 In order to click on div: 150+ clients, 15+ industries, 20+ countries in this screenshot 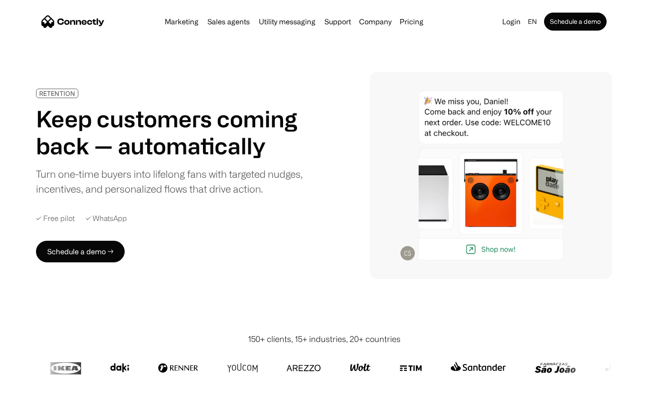, I will do `click(324, 339)`.